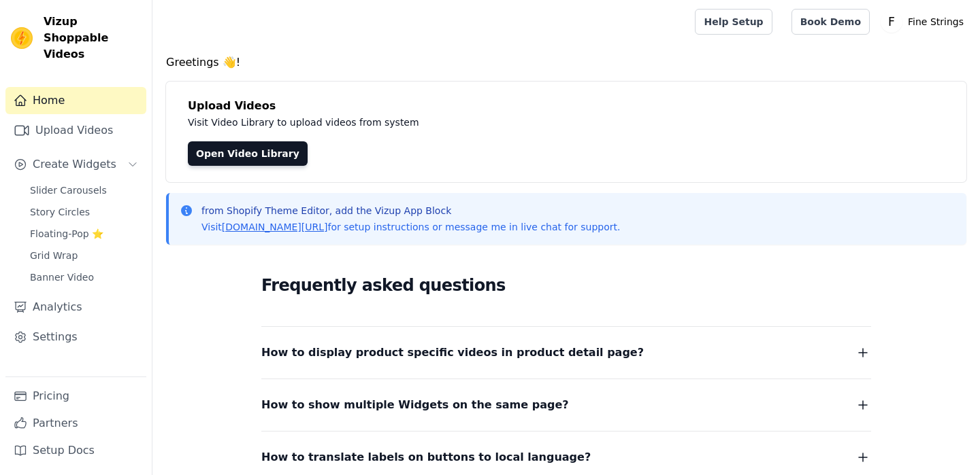 The width and height of the screenshot is (980, 475). Describe the element at coordinates (76, 337) in the screenshot. I see `a: Settings` at that location.